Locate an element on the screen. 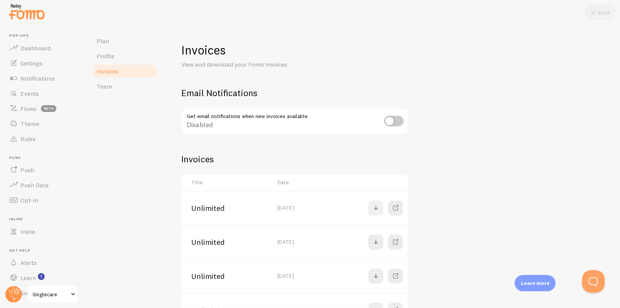 The width and height of the screenshot is (620, 308). span: Push Data is located at coordinates (34, 185).